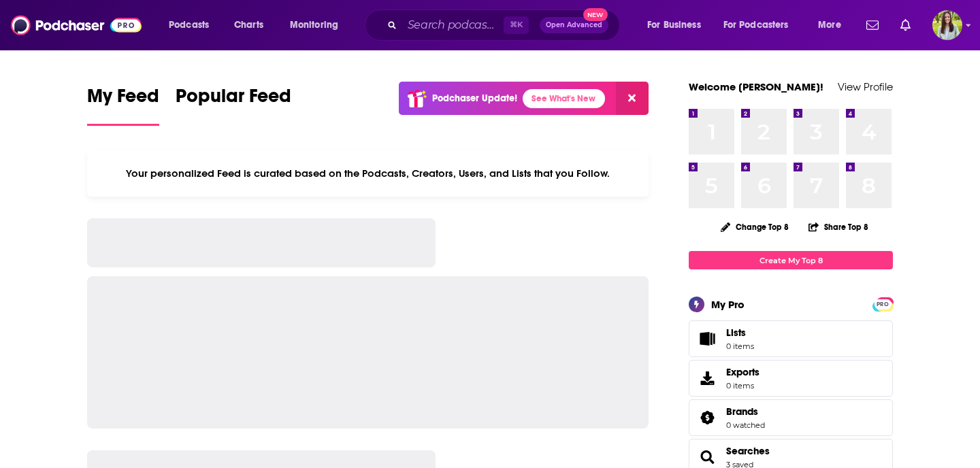  What do you see at coordinates (248, 25) in the screenshot?
I see `a: Charts` at bounding box center [248, 25].